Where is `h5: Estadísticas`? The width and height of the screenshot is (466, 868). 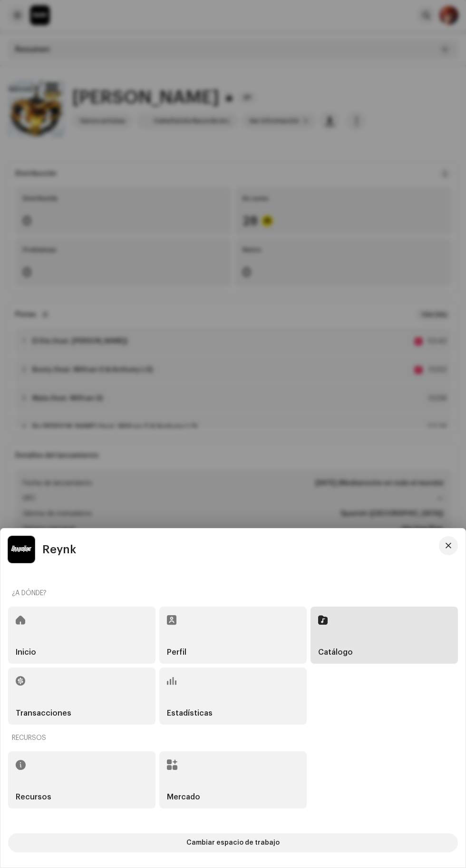
h5: Estadísticas is located at coordinates (190, 713).